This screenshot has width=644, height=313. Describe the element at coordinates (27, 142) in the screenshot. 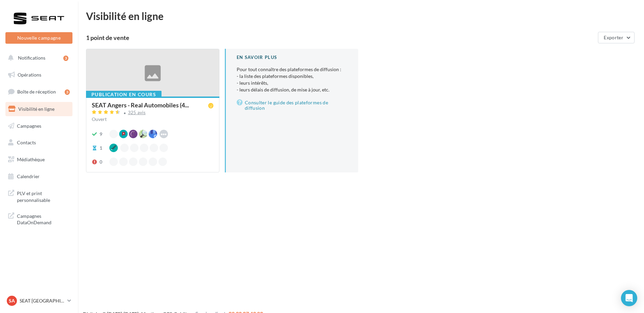

I see `span: Contacts` at that location.